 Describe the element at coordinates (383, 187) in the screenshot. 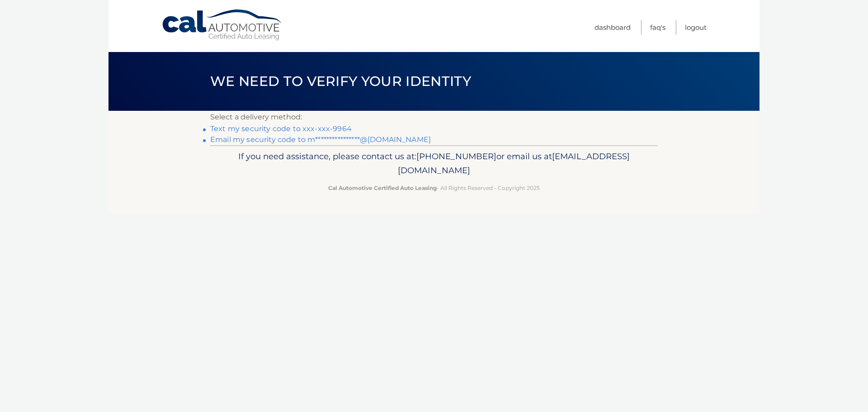

I see `strong: Cal Automotive Certified Auto Leasing` at that location.